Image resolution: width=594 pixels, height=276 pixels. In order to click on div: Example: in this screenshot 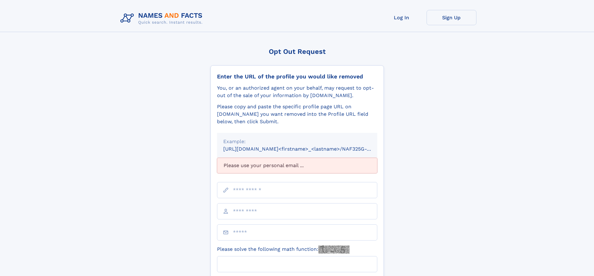, I will do `click(297, 142)`.